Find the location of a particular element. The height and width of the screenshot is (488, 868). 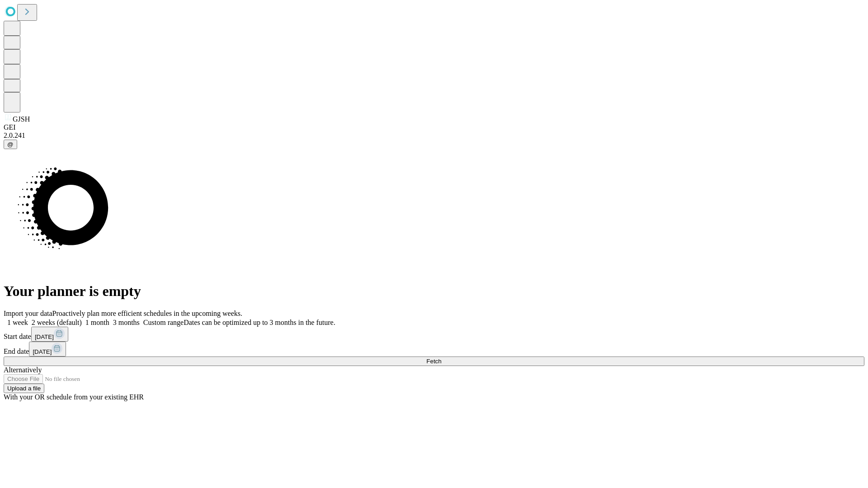

button: Upload a file is located at coordinates (24, 388).